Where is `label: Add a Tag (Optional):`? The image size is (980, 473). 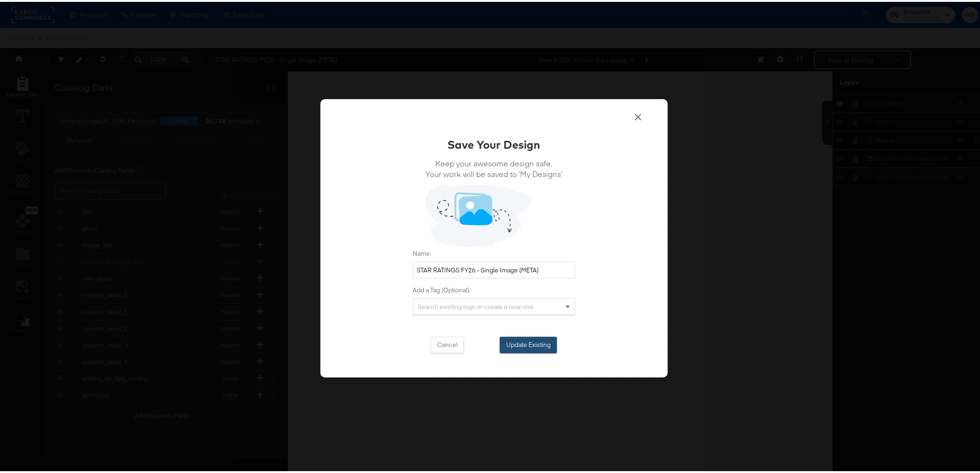 label: Add a Tag (Optional): is located at coordinates (494, 288).